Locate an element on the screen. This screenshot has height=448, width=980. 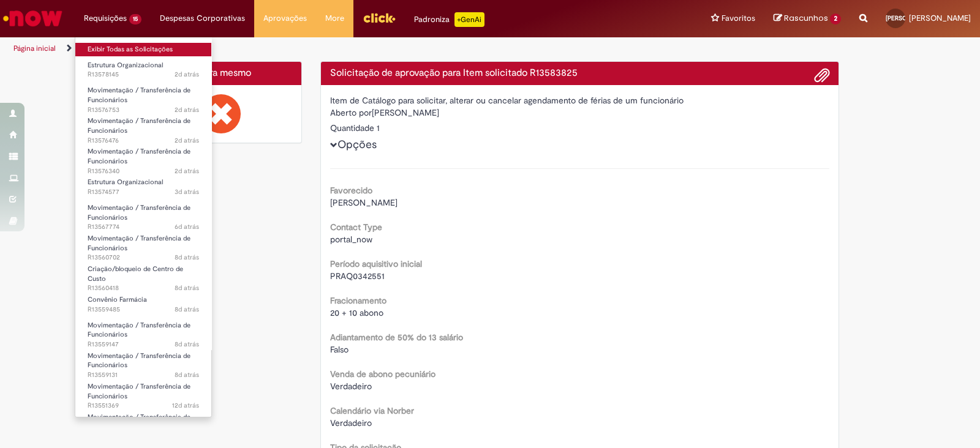
a: Aberto R13578145 : Estrutura Organizacional is located at coordinates (143, 69).